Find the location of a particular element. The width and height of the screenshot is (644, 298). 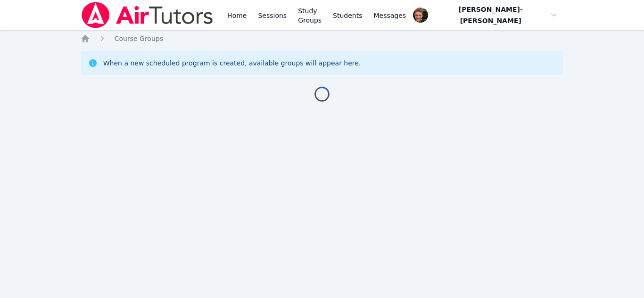

nav: Breadcrumb is located at coordinates (322, 39).